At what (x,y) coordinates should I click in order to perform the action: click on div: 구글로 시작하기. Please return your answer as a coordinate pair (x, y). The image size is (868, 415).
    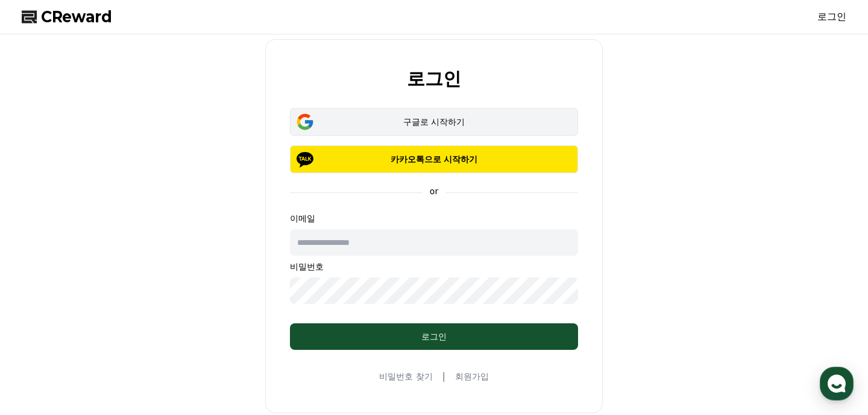
    Looking at the image, I should click on (434, 122).